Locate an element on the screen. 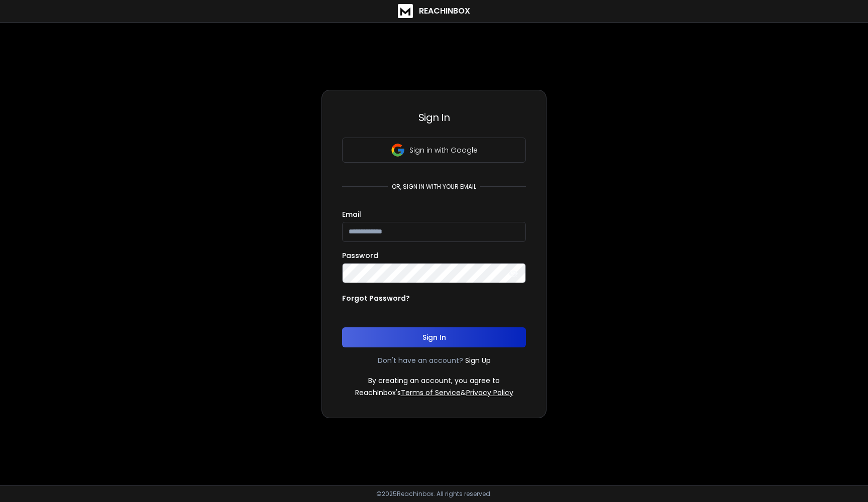  label: Password is located at coordinates (360, 256).